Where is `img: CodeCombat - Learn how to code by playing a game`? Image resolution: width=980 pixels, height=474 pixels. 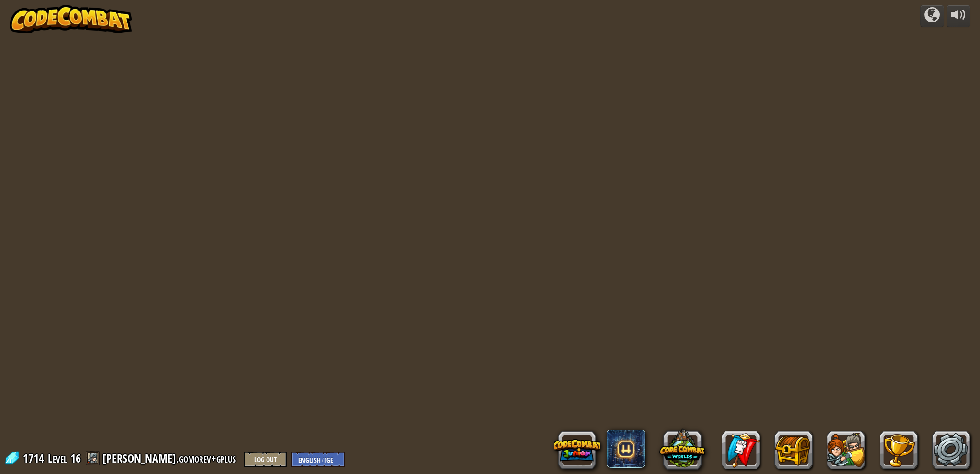
img: CodeCombat - Learn how to code by playing a game is located at coordinates (71, 19).